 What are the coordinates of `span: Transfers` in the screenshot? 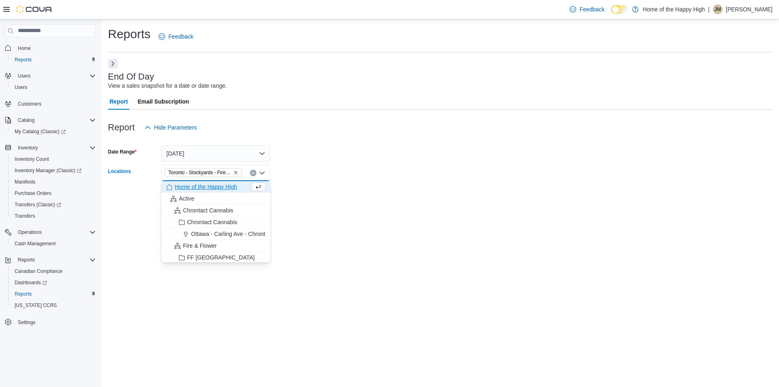 It's located at (25, 216).